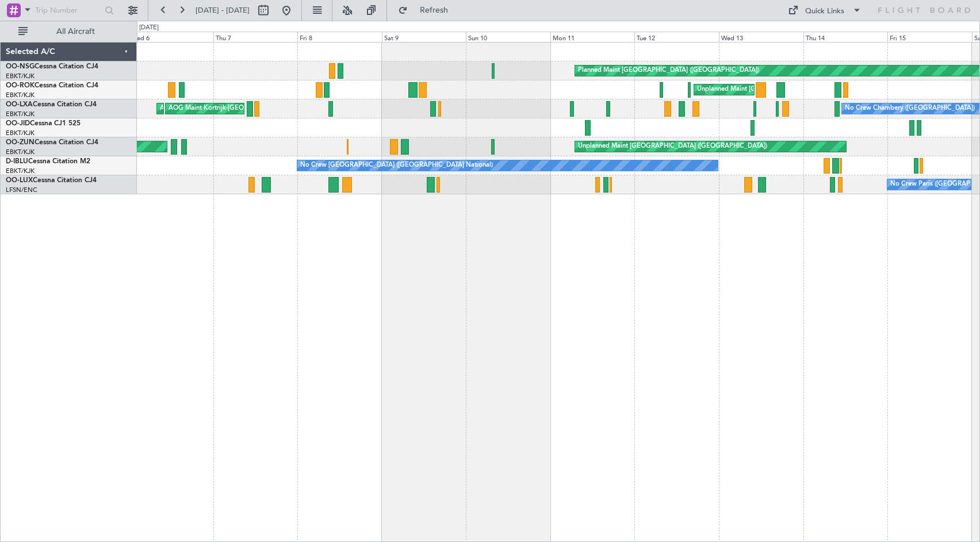 This screenshot has height=542, width=980. What do you see at coordinates (20, 85) in the screenshot?
I see `span: OO-ROK` at bounding box center [20, 85].